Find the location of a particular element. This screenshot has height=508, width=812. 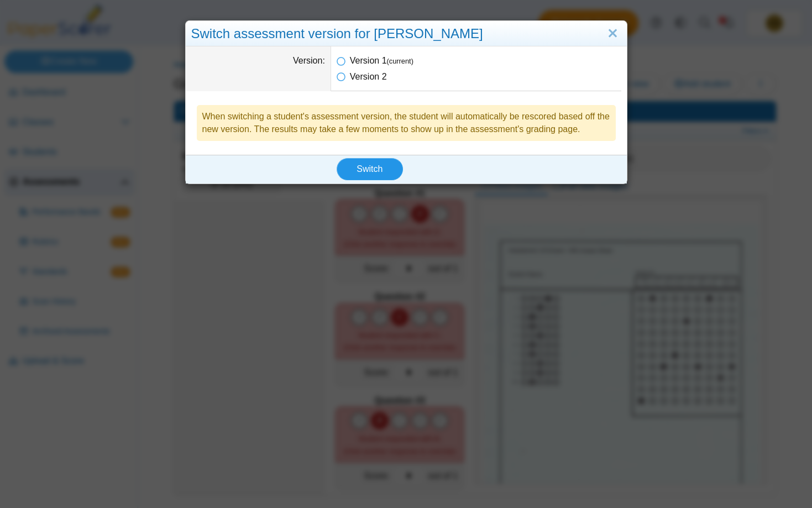

div: When switching a student's assessment version, the student will automatically be rescored based o... is located at coordinates (407, 122).